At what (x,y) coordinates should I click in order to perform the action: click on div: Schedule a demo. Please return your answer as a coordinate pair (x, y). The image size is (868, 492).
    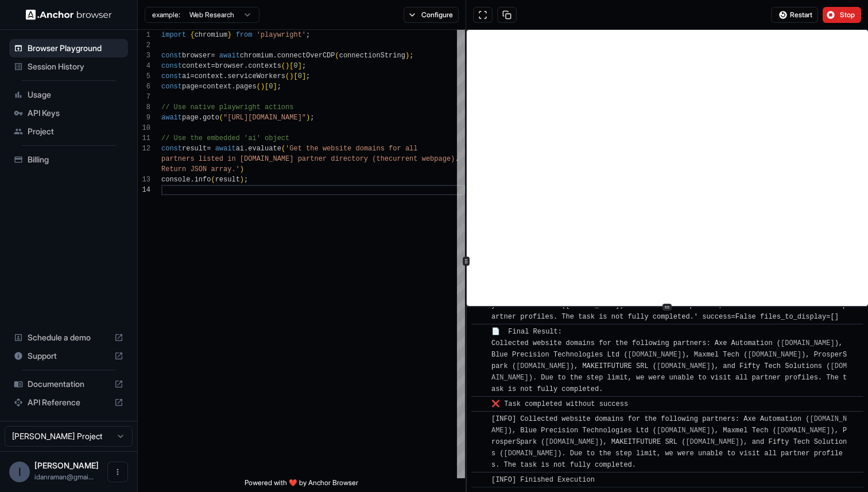
    Looking at the image, I should click on (68, 338).